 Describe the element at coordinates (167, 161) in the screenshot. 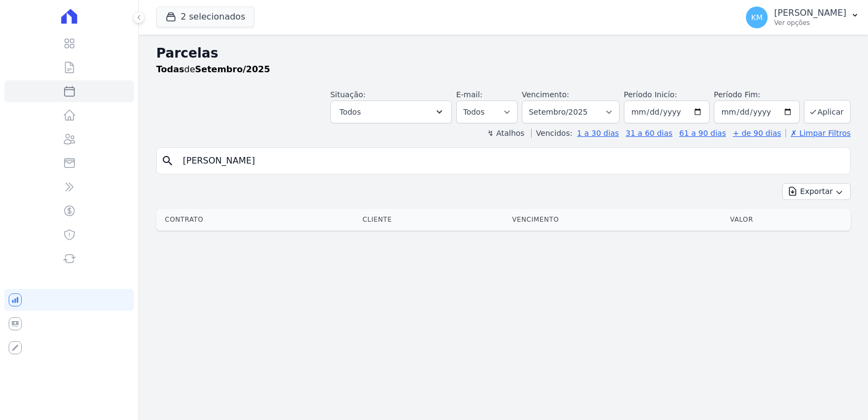

I see `i: search` at that location.